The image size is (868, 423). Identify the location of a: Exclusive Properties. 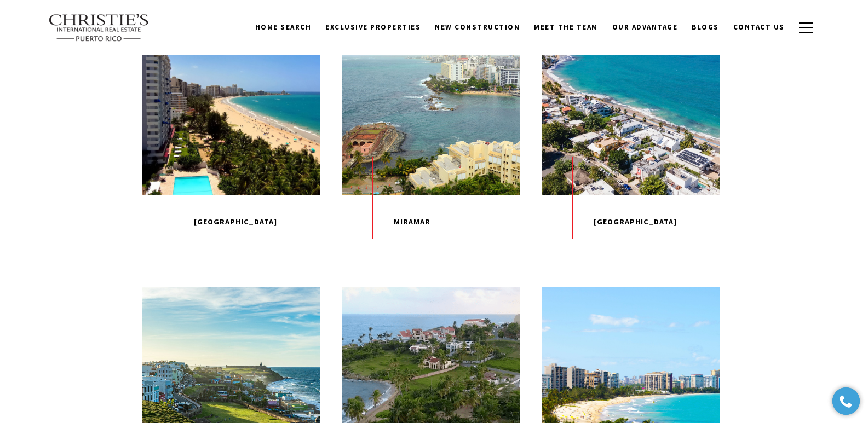
(373, 27).